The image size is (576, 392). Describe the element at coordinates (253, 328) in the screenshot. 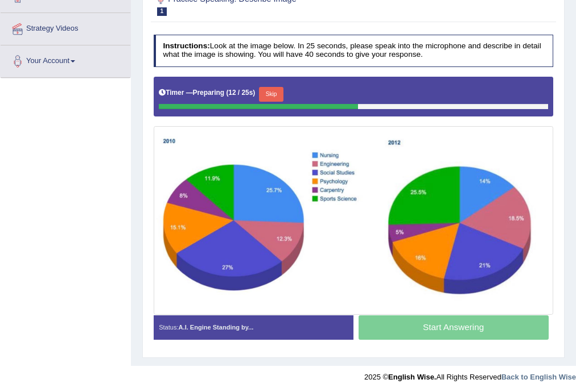

I see `div: Status:` at that location.